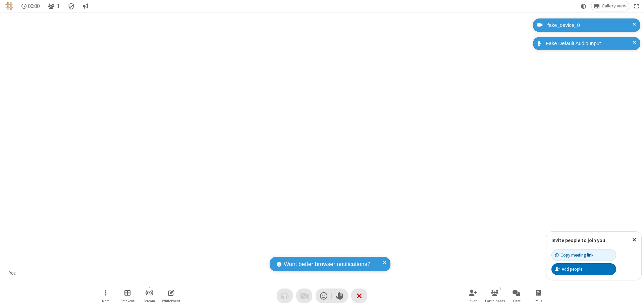 The width and height of the screenshot is (644, 308). I want to click on button: Invite participants (⌘+Shift+I), so click(473, 295).